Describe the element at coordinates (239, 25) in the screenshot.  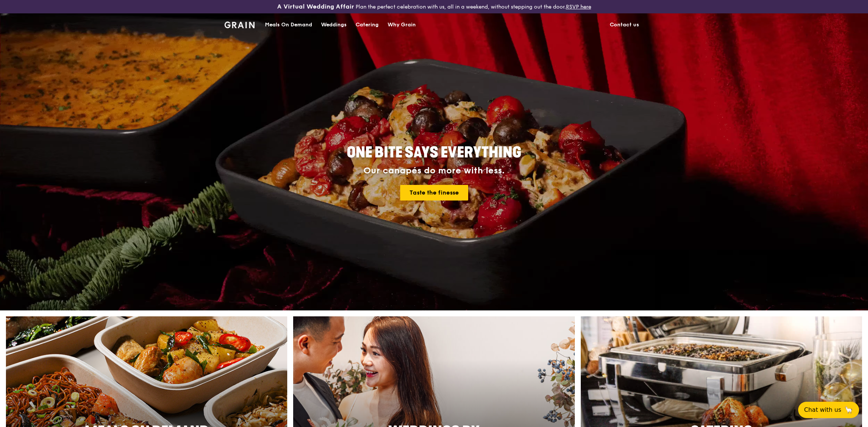
I see `img: Grain` at that location.